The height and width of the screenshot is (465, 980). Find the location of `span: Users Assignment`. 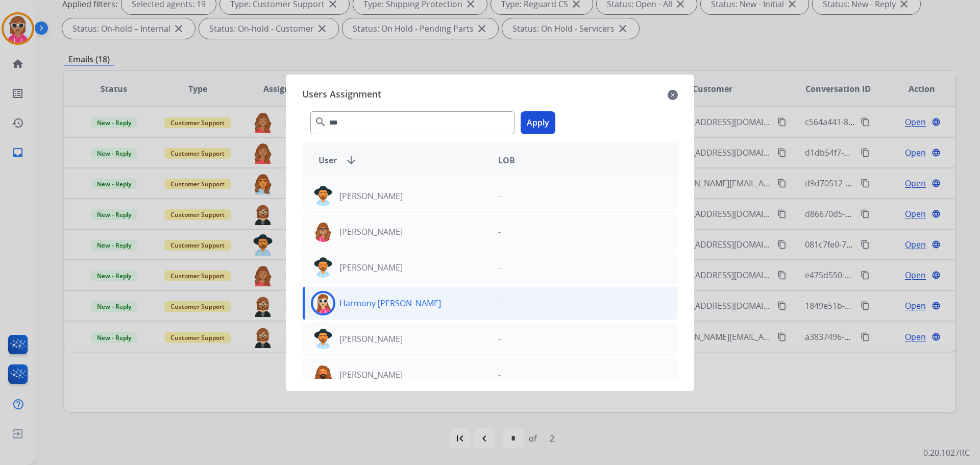

span: Users Assignment is located at coordinates (342, 95).